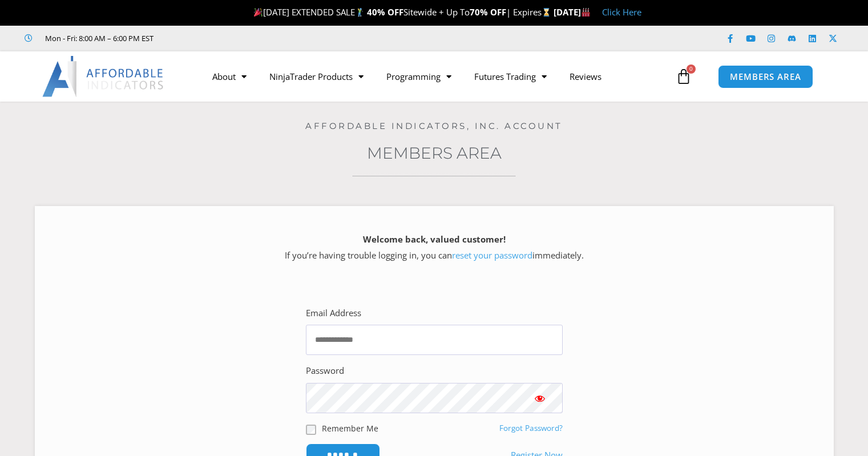  I want to click on span: 0, so click(692, 69).